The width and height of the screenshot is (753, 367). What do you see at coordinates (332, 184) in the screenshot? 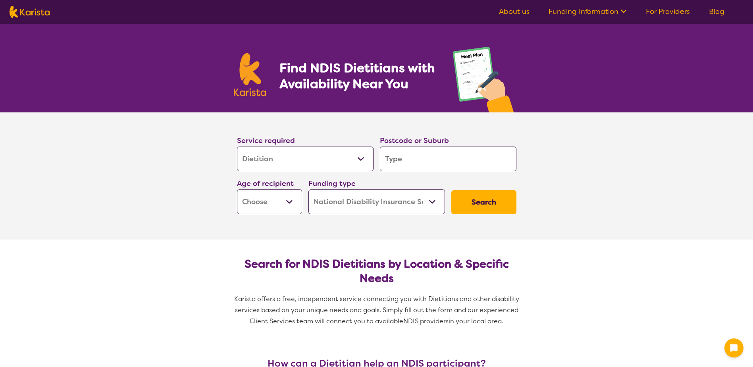
I see `label: Funding type` at bounding box center [332, 184].